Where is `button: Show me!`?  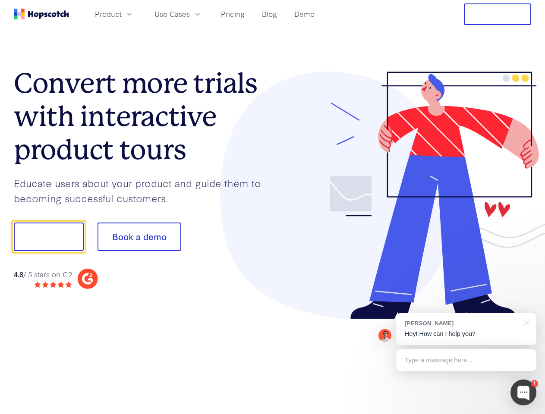 button: Show me! is located at coordinates (49, 237).